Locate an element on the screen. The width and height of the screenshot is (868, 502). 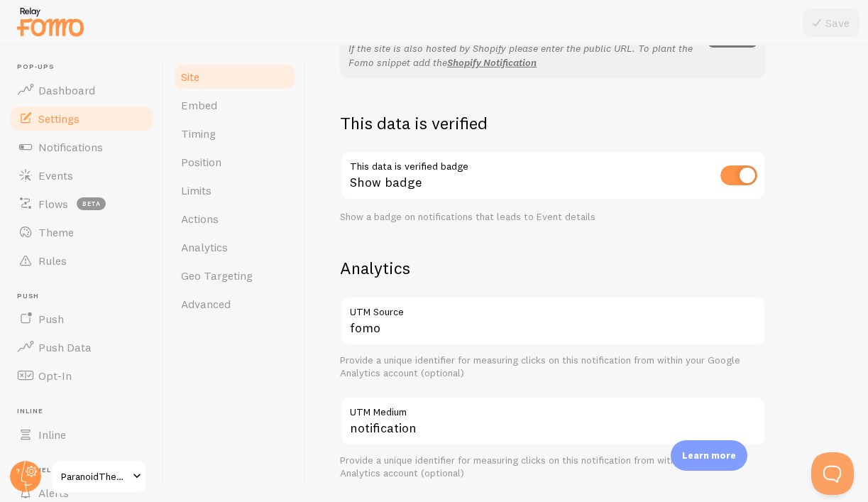
a: Analytics is located at coordinates (234, 247).